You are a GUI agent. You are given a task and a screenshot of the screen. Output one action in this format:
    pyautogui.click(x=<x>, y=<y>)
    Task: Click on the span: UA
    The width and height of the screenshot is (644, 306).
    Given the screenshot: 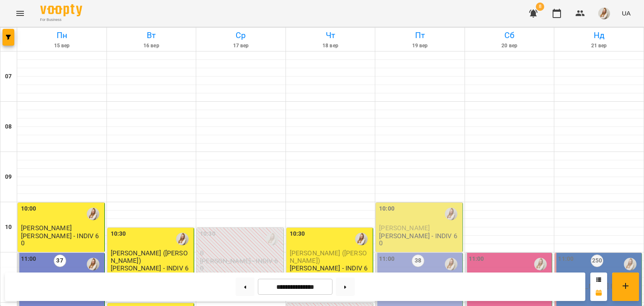 What is the action you would take?
    pyautogui.click(x=626, y=13)
    